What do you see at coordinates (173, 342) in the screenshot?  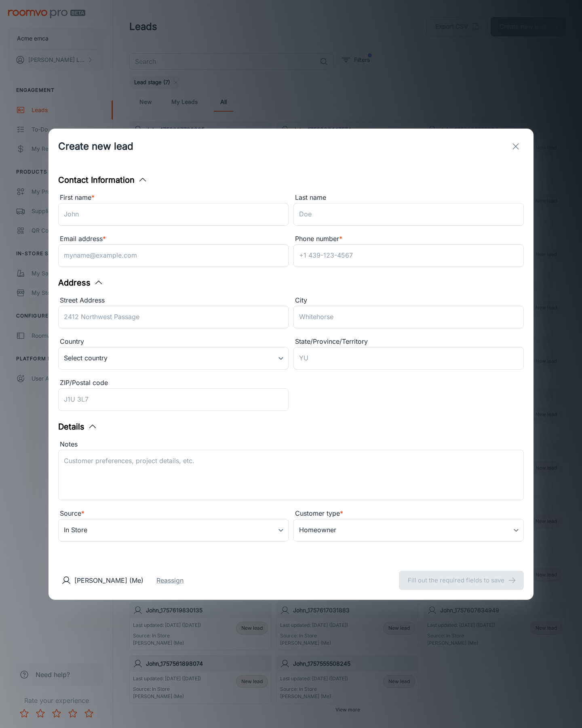 I see `div: Country` at bounding box center [173, 342].